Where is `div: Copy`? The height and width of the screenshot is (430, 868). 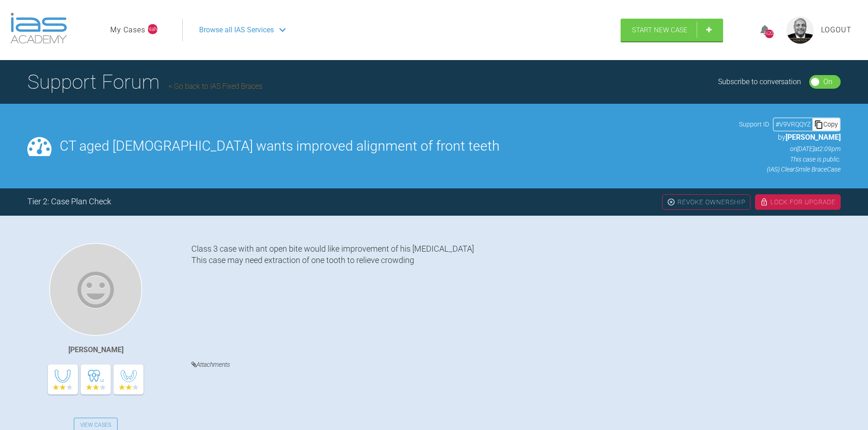
div: Copy is located at coordinates (826, 124).